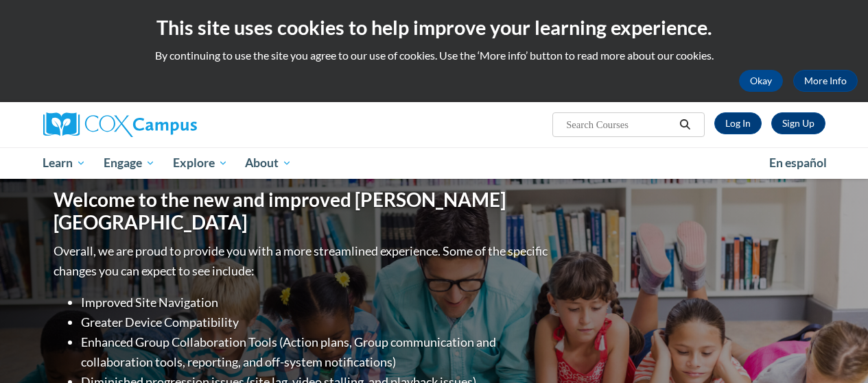  Describe the element at coordinates (315, 352) in the screenshot. I see `li: Enhanced Group Collaboration Tools (Action plans, Group communication and collaboration tools, re...` at that location.